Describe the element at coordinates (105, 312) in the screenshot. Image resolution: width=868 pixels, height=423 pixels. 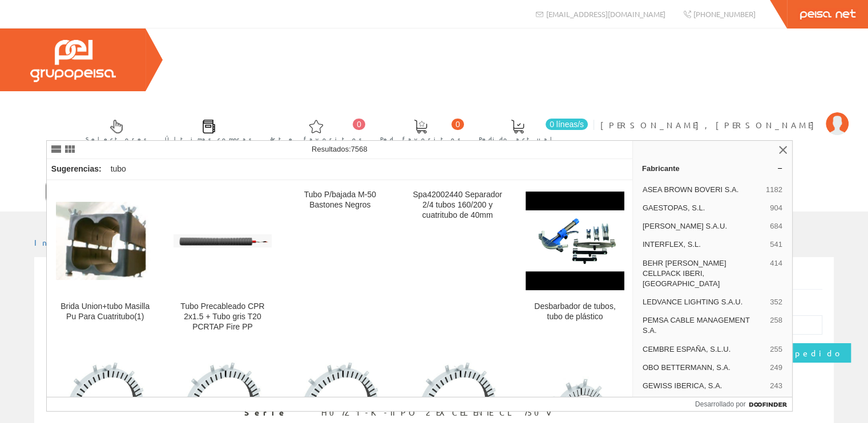
I see `div: Brida Union+tubo Masilla Pu Para Cuatritubo(1)` at that location.